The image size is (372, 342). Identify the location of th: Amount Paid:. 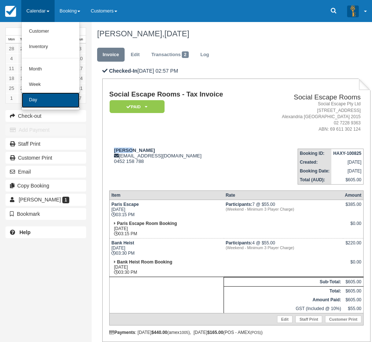
(284, 300).